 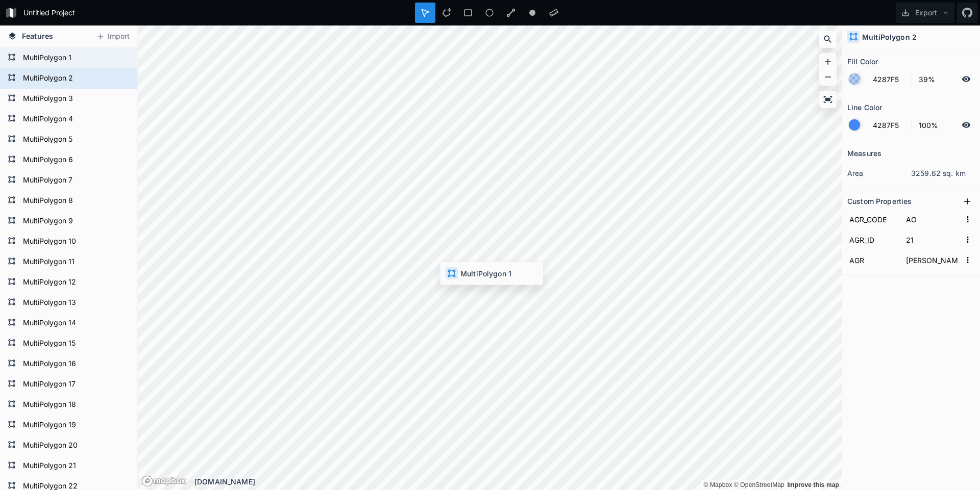 I want to click on h2: Fill Color, so click(x=862, y=61).